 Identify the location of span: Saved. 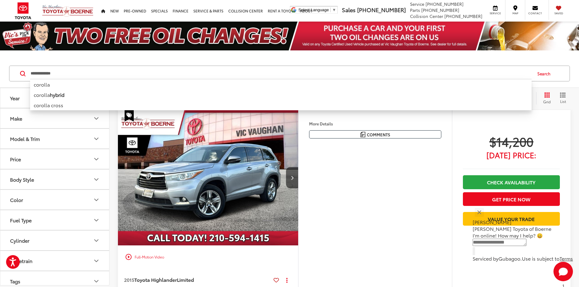
(559, 13).